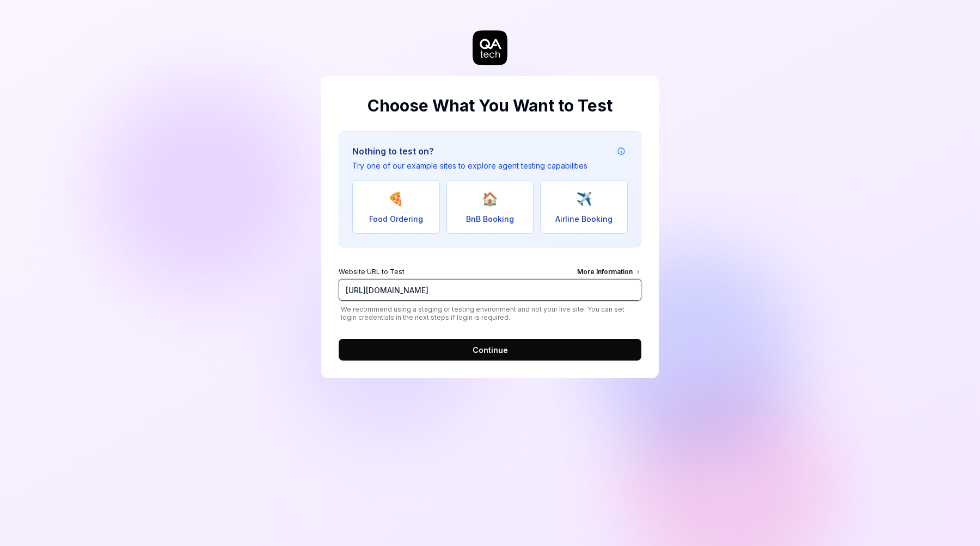 This screenshot has height=546, width=980. What do you see at coordinates (490, 219) in the screenshot?
I see `span: BnB Booking` at bounding box center [490, 219].